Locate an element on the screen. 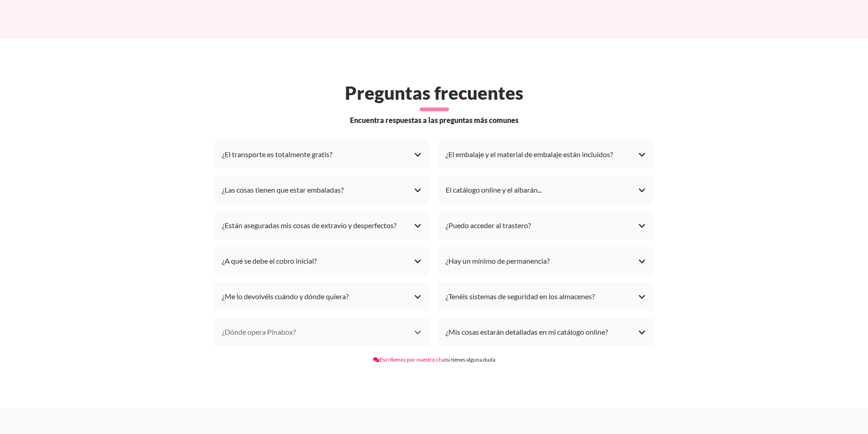 This screenshot has width=868, height=434. div: El catálogo online y el albarán... is located at coordinates (546, 190).